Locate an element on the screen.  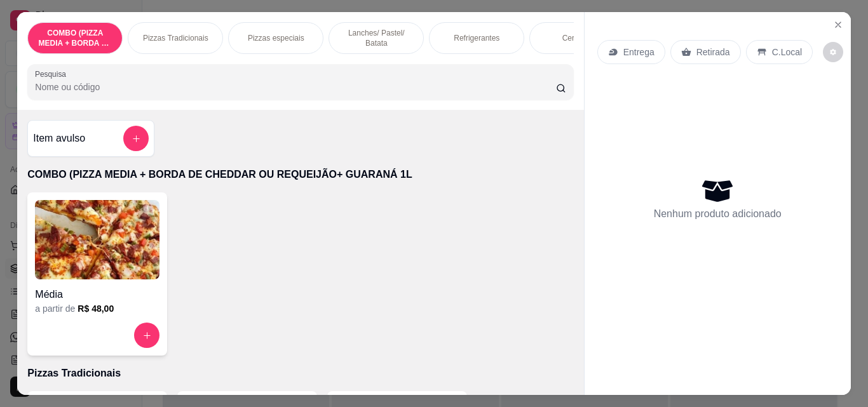
label: Pesquisa is located at coordinates (53, 74).